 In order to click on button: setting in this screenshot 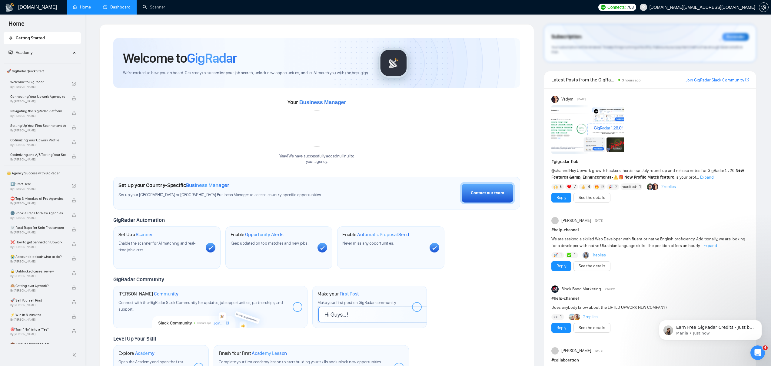, I will do `click(763, 7)`.